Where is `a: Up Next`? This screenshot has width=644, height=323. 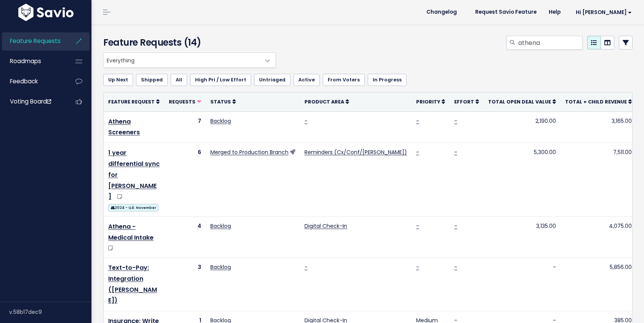 a: Up Next is located at coordinates (118, 80).